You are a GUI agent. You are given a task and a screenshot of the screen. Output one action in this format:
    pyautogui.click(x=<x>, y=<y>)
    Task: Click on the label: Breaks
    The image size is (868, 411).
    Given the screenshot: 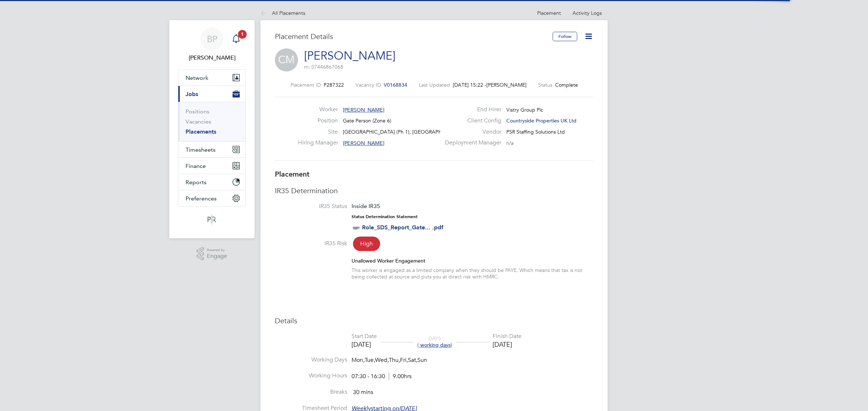 What is the action you would take?
    pyautogui.click(x=311, y=392)
    